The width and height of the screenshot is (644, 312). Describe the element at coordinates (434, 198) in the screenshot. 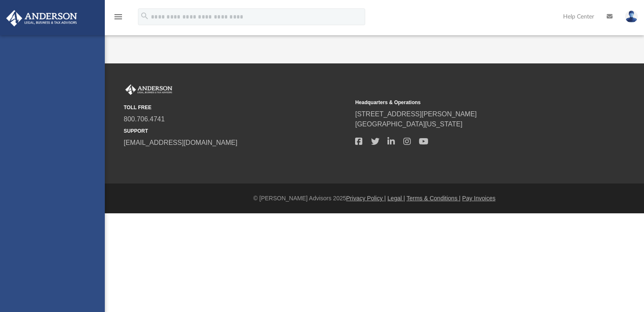

I see `a: Terms & Conditions |` at that location.